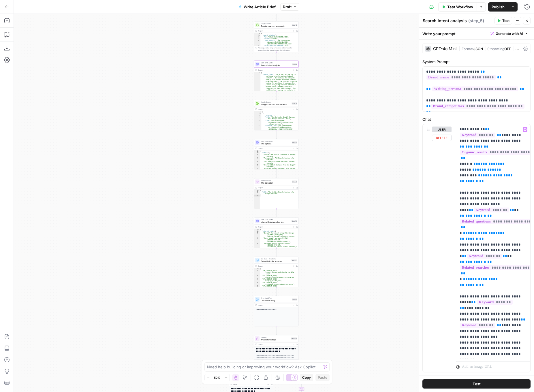 The image size is (534, 392). I want to click on span: Test, so click(506, 21).